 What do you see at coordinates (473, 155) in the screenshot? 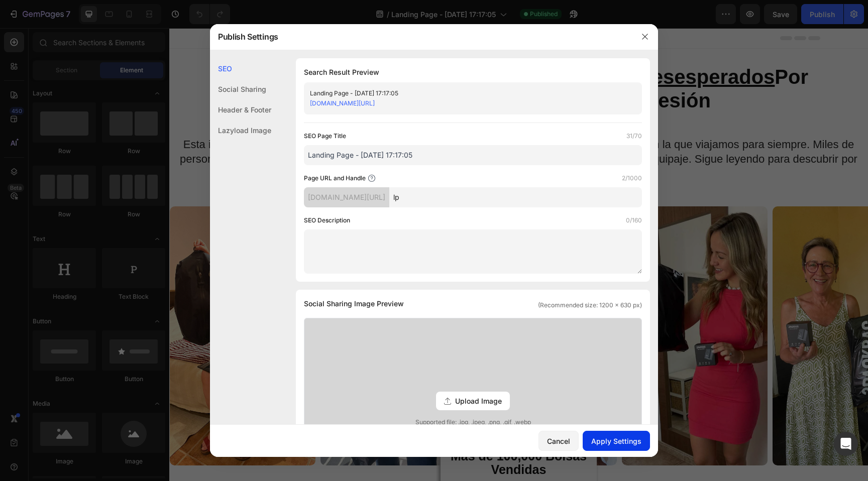
I see `input: Title` at bounding box center [473, 155].